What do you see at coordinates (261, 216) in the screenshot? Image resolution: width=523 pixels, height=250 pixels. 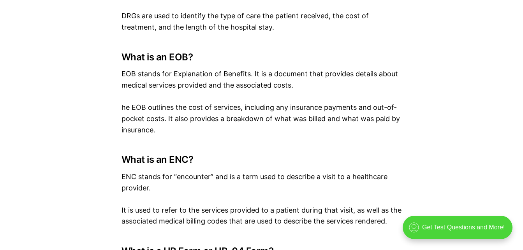 I see `p: It is used to refer to the services provided to a patient during that visit, as well as the assoc...` at bounding box center [261, 216].